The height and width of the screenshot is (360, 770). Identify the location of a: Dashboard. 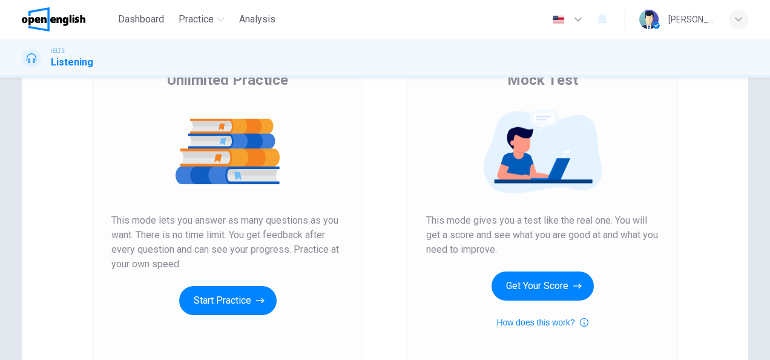
(141, 19).